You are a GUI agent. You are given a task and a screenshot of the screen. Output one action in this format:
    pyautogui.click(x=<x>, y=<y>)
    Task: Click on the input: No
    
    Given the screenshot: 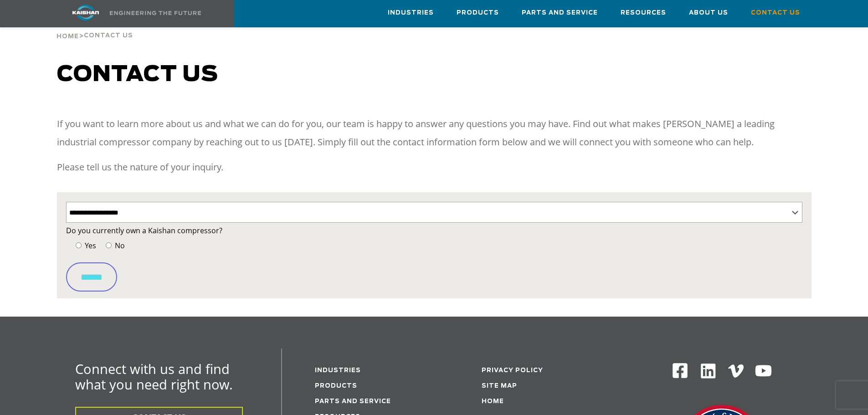 What is the action you would take?
    pyautogui.click(x=109, y=245)
    